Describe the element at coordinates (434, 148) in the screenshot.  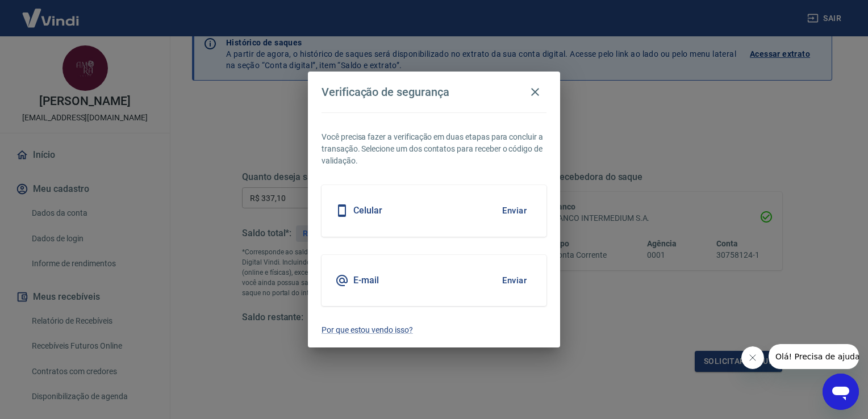
I see `p: Você precisa fazer a verificação em duas etapas para concluir a transação. Selecione um dos conta...` at that location.